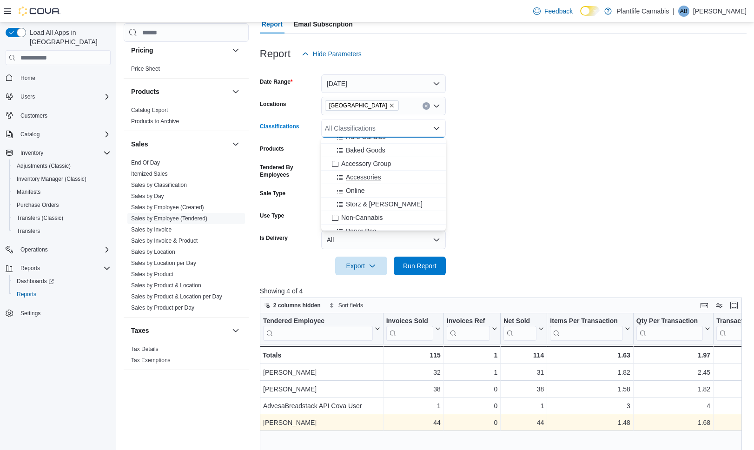  What do you see at coordinates (159, 185) in the screenshot?
I see `span: Sales by Classification` at bounding box center [159, 185].